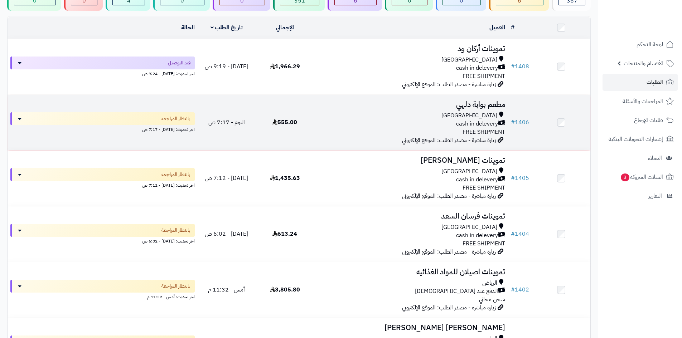 The height and width of the screenshot is (338, 682). What do you see at coordinates (285, 122) in the screenshot?
I see `span: 555.00` at bounding box center [285, 122].